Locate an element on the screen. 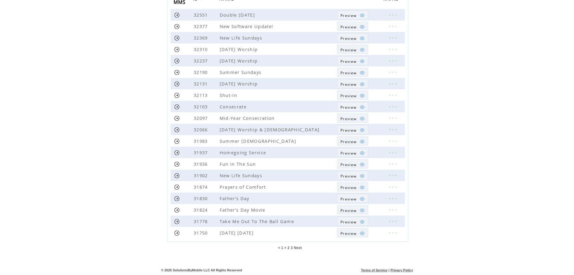 This screenshot has width=574, height=275. span: 31983 is located at coordinates (202, 141).